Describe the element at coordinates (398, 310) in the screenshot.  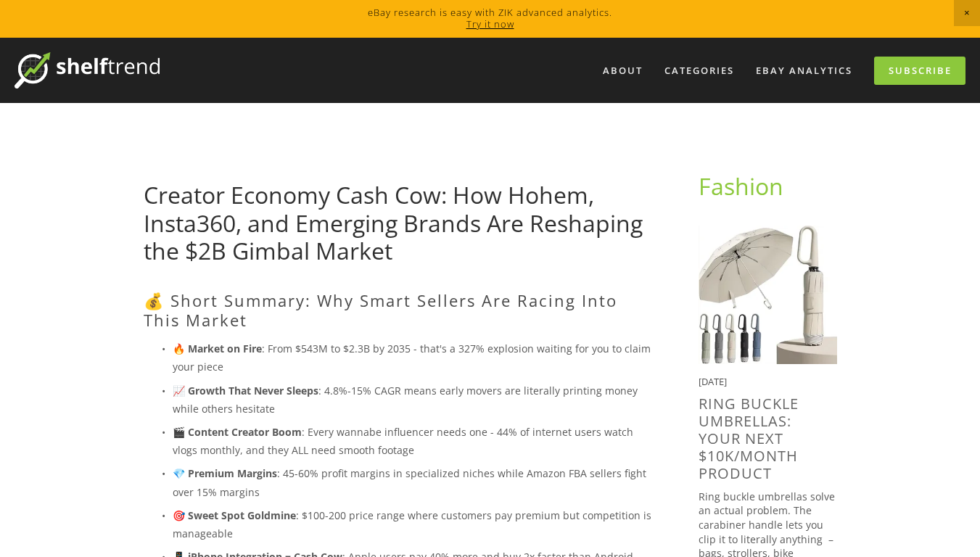
I see `h2: 💰 Short Summary: Why Smart Sellers Are Racing Into This Market` at that location.